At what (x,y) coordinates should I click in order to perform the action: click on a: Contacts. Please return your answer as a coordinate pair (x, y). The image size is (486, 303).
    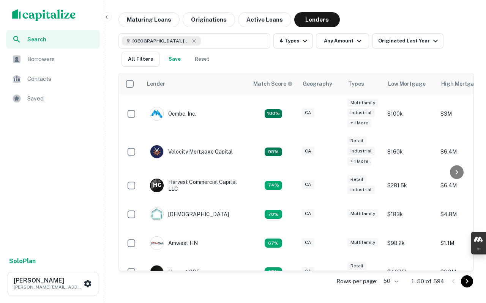
    Looking at the image, I should click on (53, 79).